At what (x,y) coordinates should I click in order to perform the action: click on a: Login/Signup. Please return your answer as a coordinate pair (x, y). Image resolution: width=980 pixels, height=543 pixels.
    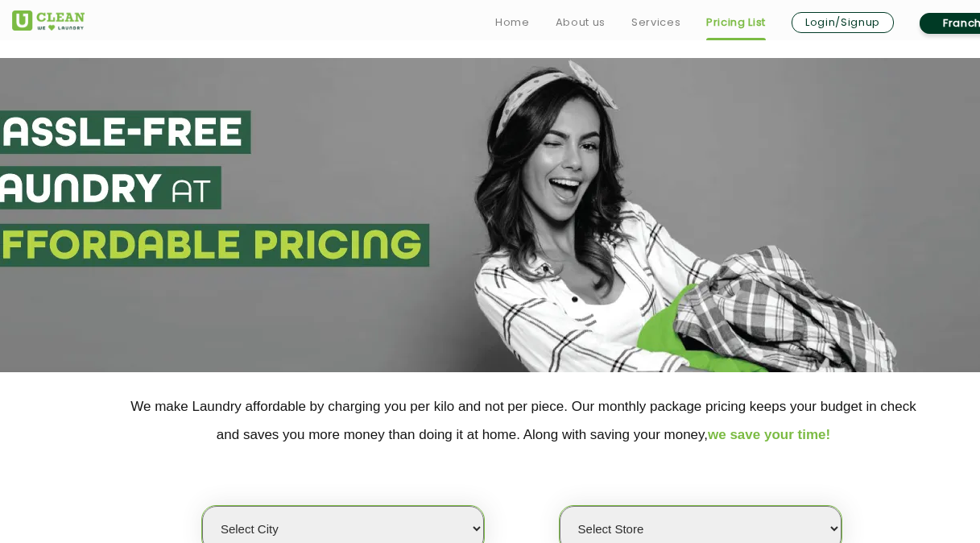
    Looking at the image, I should click on (842, 23).